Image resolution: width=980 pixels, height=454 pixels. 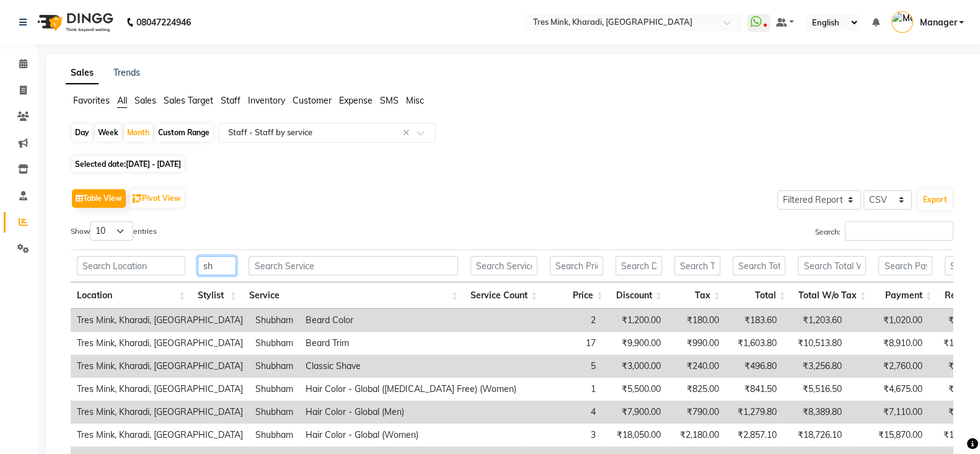 I want to click on td: ₹990.00, so click(x=696, y=343).